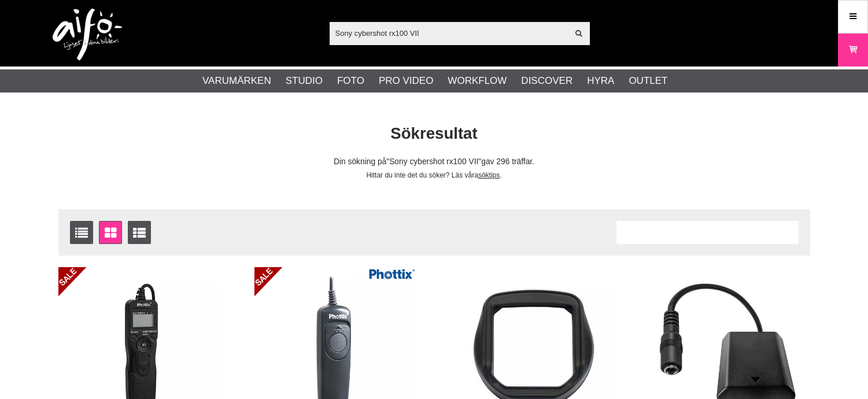  I want to click on img: logo.png, so click(87, 35).